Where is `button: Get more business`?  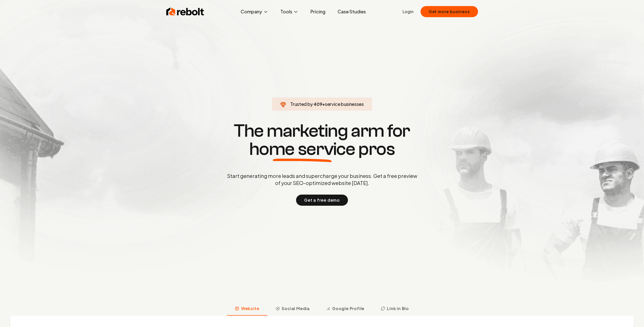
button: Get more business is located at coordinates (449, 11).